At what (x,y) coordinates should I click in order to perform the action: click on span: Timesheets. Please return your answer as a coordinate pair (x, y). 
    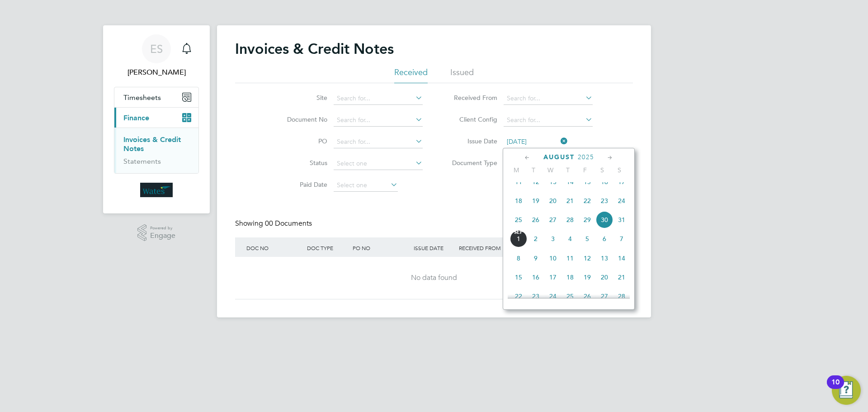
    Looking at the image, I should click on (142, 97).